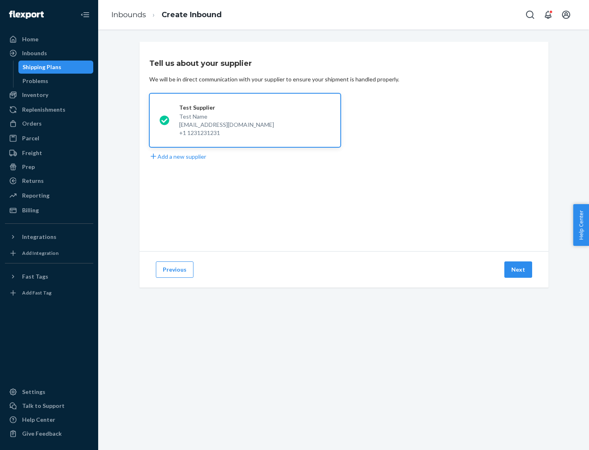  Describe the element at coordinates (34, 53) in the screenshot. I see `div: Inbounds` at that location.